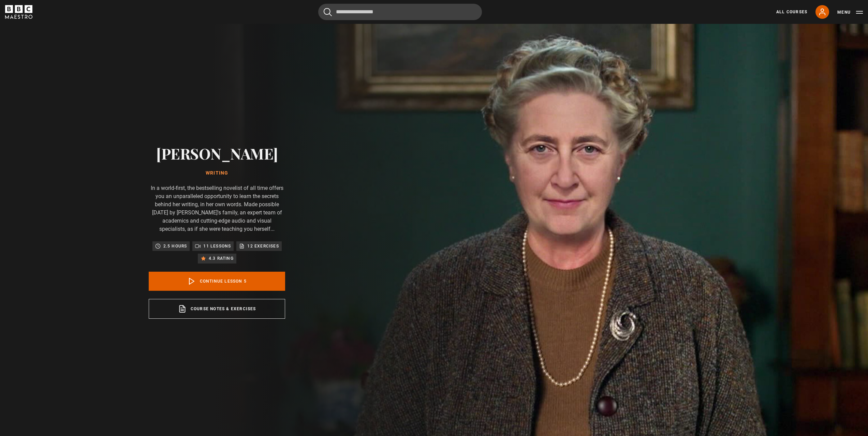  What do you see at coordinates (221, 258) in the screenshot?
I see `p: 4.3 rating` at bounding box center [221, 258].